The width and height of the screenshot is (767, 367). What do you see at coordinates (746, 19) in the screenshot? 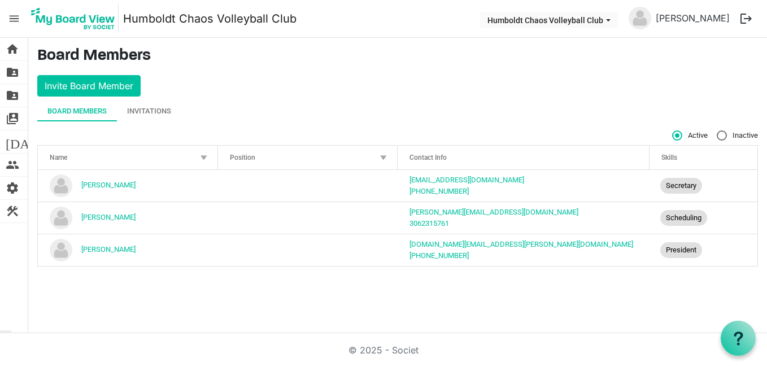
I see `button: logout` at bounding box center [746, 19].